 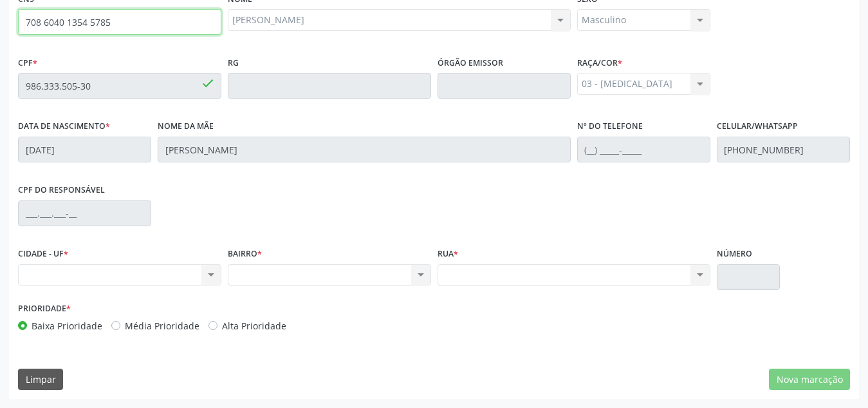 What do you see at coordinates (64, 126) in the screenshot?
I see `label: Data de nascimento` at bounding box center [64, 126].